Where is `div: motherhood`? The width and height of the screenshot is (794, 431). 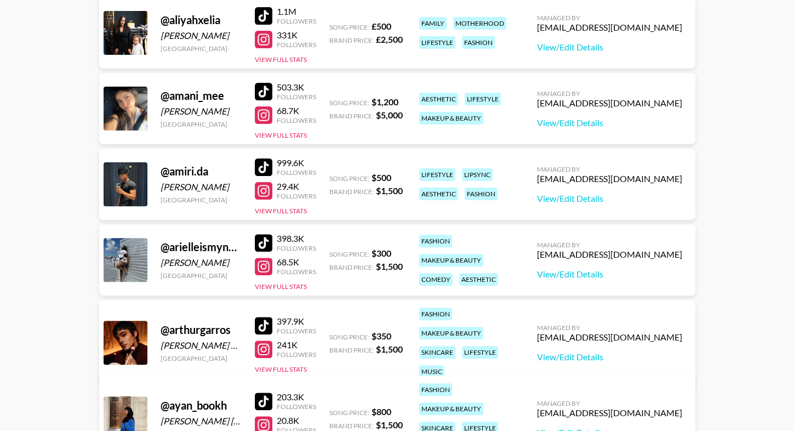
div: motherhood is located at coordinates (480, 23).